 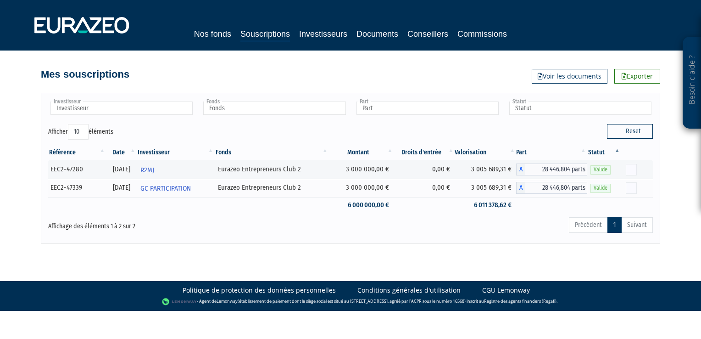 What do you see at coordinates (77, 169) in the screenshot?
I see `div: EEC2-47280` at bounding box center [77, 169].